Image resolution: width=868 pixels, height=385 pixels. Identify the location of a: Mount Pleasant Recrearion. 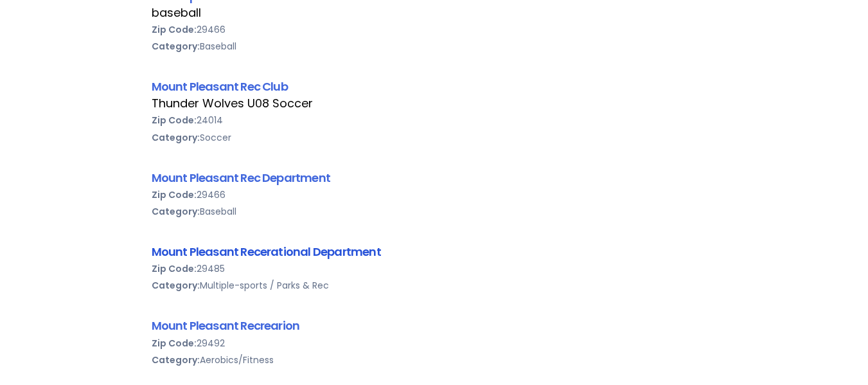
(225, 325).